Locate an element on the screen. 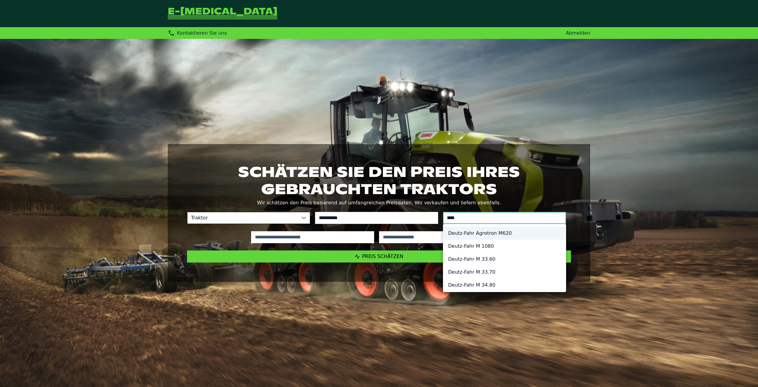  p: Wir schätzen den Preis basierend auf umfangreichen Preisdaten. Wir verkaufen und liefern ebenfalls. is located at coordinates (379, 203).